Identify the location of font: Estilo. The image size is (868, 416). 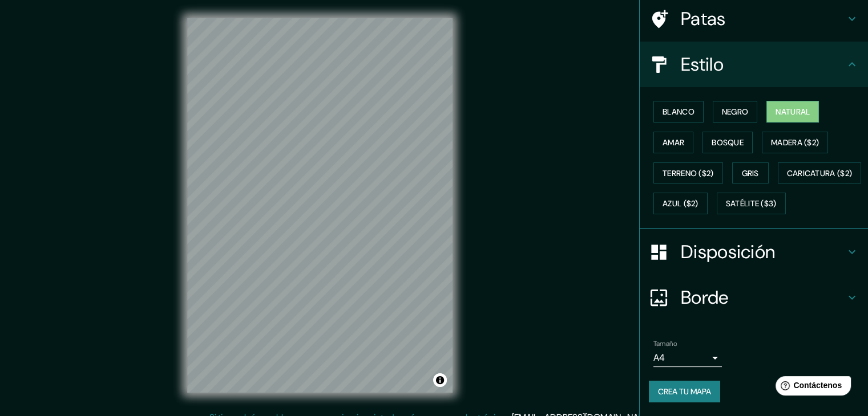
(702, 64).